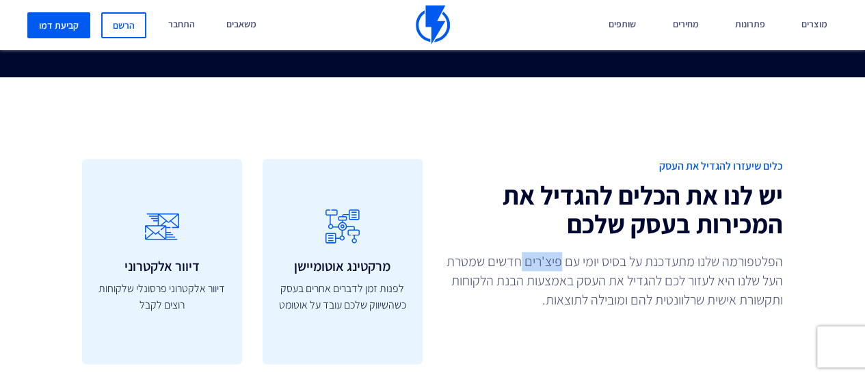 Image resolution: width=865 pixels, height=377 pixels. Describe the element at coordinates (162, 297) in the screenshot. I see `p: דיוור אלקטרוני פרסונלי שלקוחות רוצים לקבל` at that location.